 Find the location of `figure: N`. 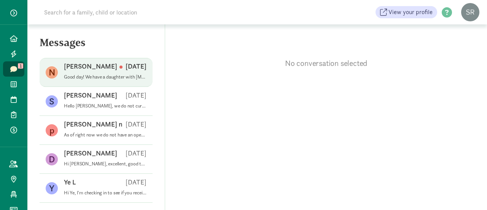

figure: N is located at coordinates (52, 72).